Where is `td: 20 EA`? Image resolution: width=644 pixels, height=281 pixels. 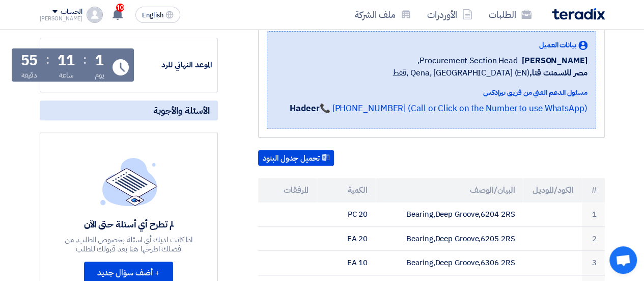
td: 20 EA is located at coordinates (346, 238).